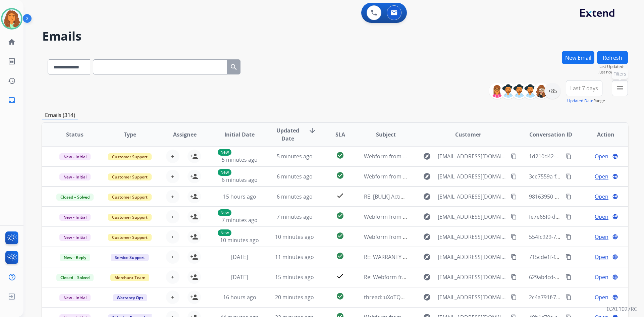 The width and height of the screenshot is (644, 317). What do you see at coordinates (580, 156) in the screenshot?
I see `span: 1d210d42-7e7d-44eb-8c0f-316f3ee25412` at bounding box center [580, 156].